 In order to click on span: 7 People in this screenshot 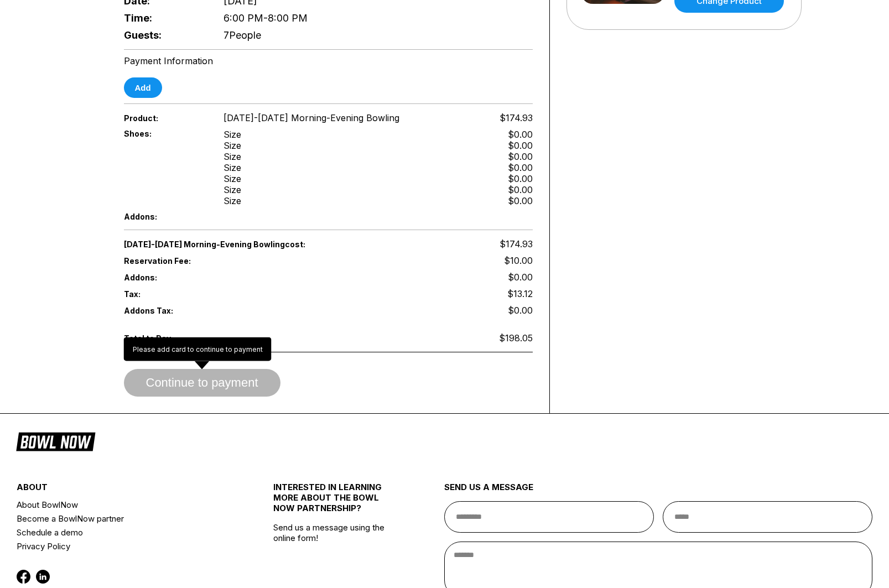, I will do `click(242, 35)`.